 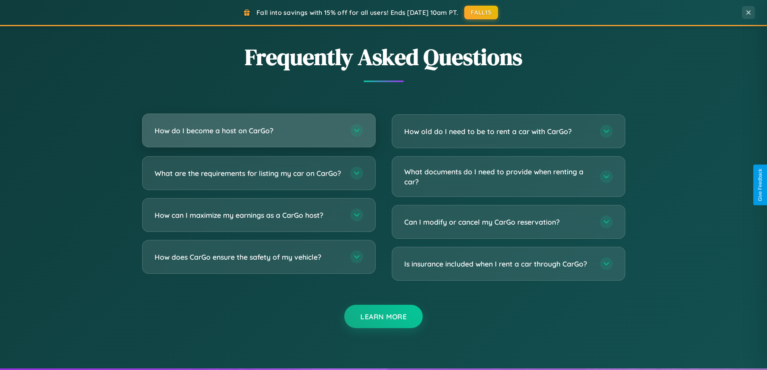 What do you see at coordinates (249, 215) in the screenshot?
I see `h3: How can I maximize my earnings as a CarGo host?` at bounding box center [249, 215].